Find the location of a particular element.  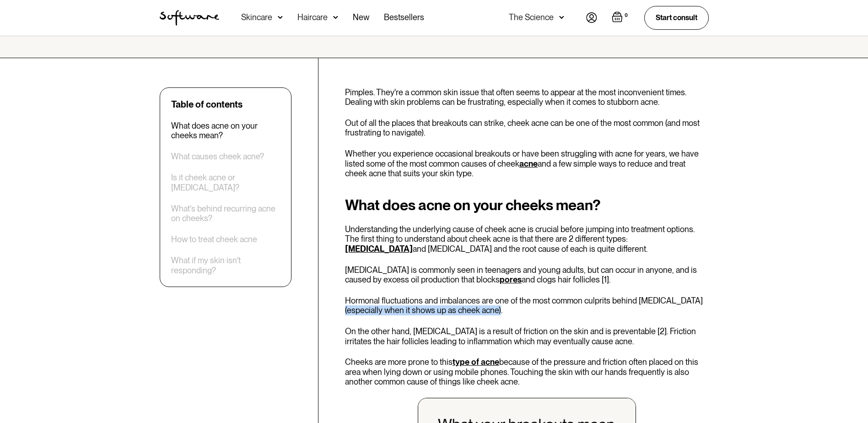

div: Skincare is located at coordinates (257, 18).